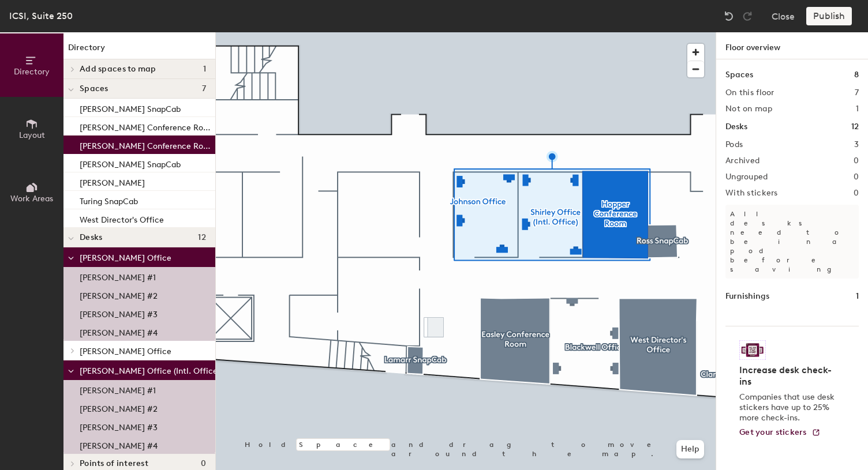 The image size is (868, 470). Describe the element at coordinates (857, 297) in the screenshot. I see `h1: 1` at that location.